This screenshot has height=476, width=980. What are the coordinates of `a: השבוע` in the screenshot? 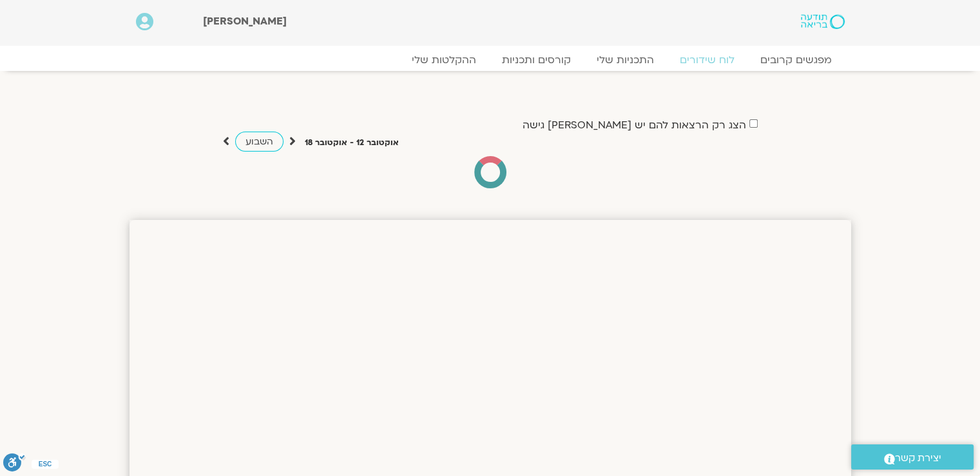 It's located at (259, 142).